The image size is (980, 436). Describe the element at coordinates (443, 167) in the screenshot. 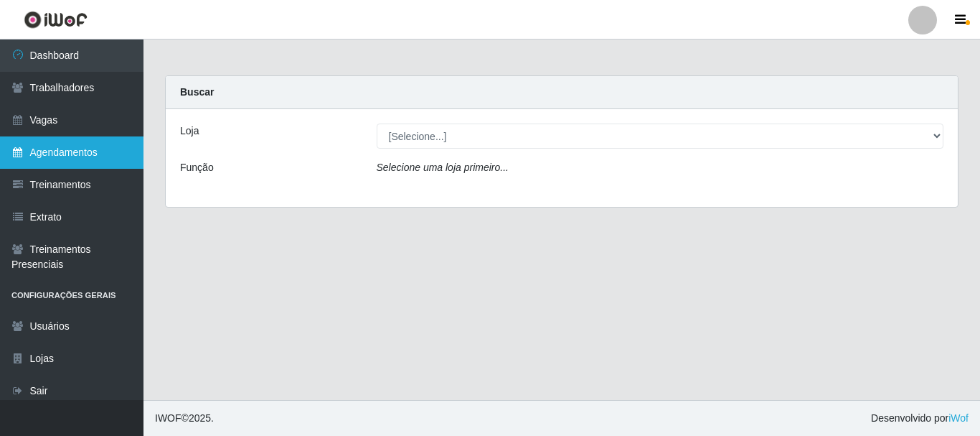

I see `i: Selecione uma loja primeiro...` at that location.